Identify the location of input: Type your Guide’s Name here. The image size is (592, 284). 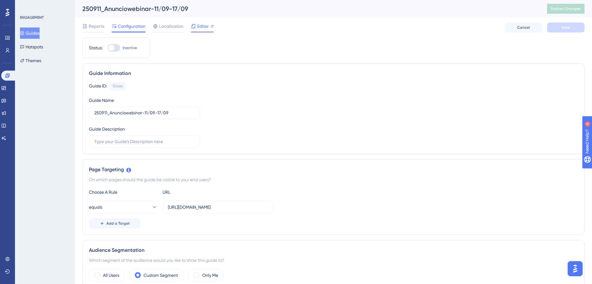
(144, 113).